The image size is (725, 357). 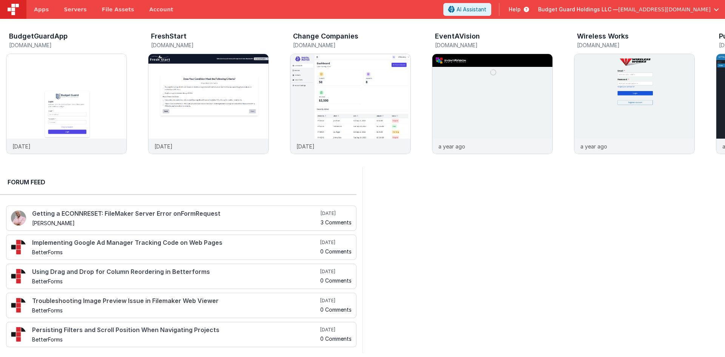 What do you see at coordinates (175, 330) in the screenshot?
I see `h4: Persisting Filters and Scroll Position When Navigating Projects` at bounding box center [175, 330].